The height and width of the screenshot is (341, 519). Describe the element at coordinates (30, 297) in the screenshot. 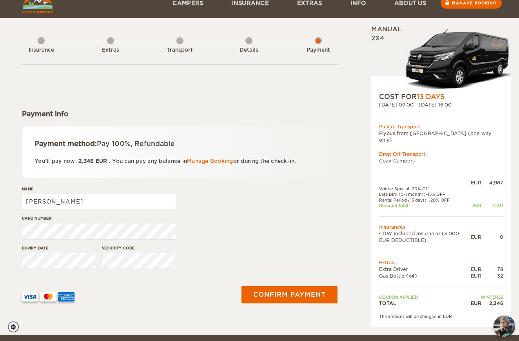

I see `img: VISA` at that location.